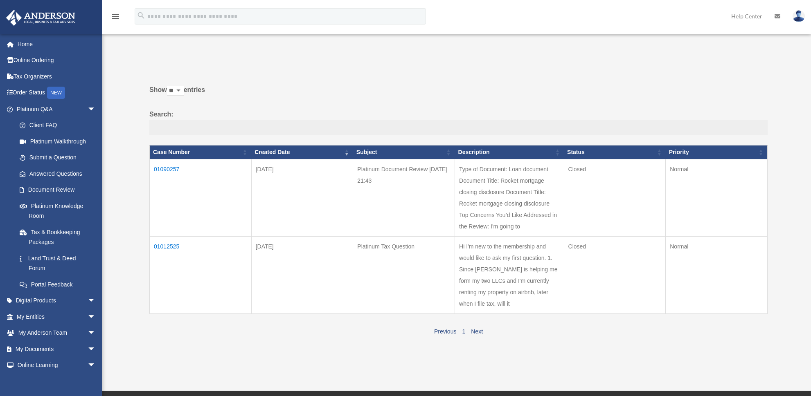  Describe the element at coordinates (115, 16) in the screenshot. I see `i: menu` at that location.